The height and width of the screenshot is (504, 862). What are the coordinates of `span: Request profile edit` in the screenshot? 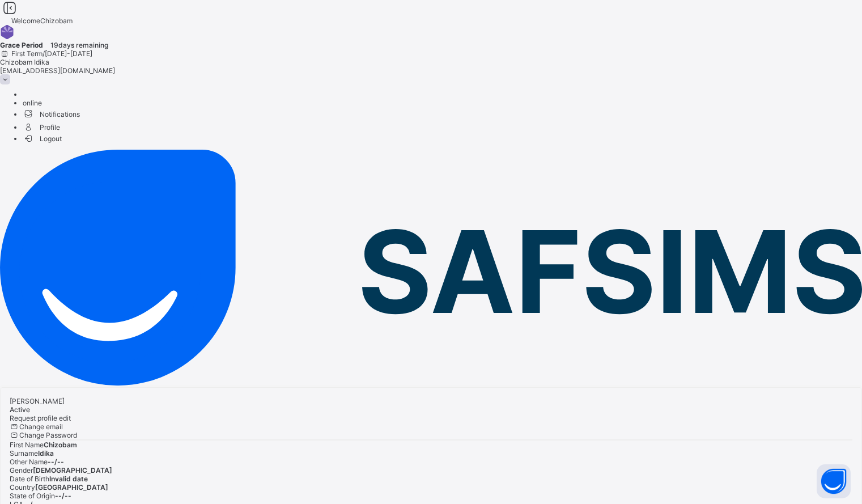 It's located at (40, 418).